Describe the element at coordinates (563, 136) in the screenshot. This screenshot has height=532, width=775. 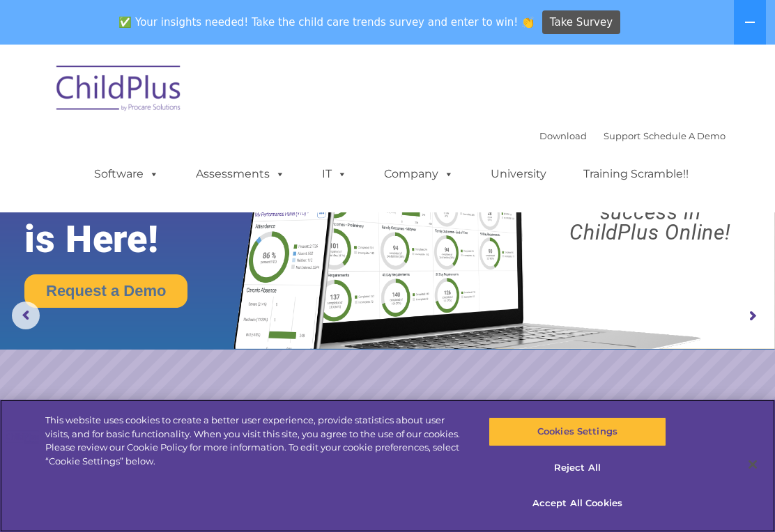
I see `a: Download` at that location.